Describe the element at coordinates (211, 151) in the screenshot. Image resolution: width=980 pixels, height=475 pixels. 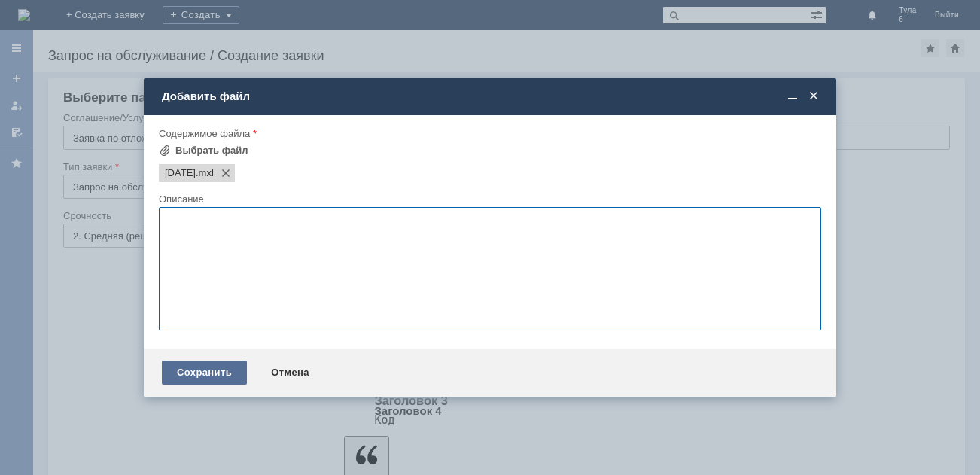
I see `div: Выбрать файл` at that location.